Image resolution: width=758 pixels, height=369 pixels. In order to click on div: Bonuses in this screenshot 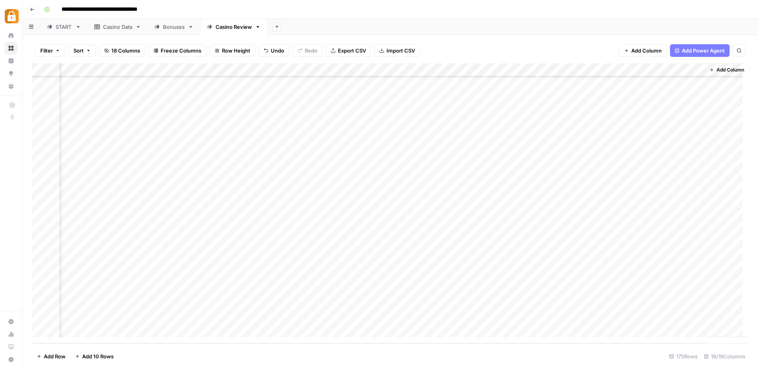, I will do `click(174, 27)`.